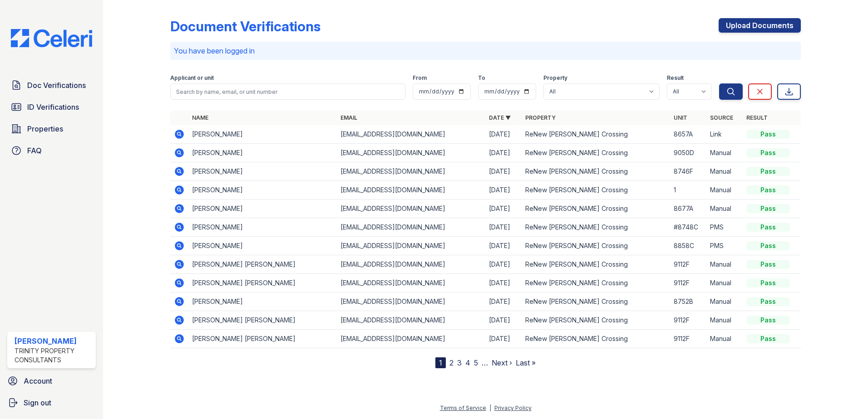  Describe the element at coordinates (451, 363) in the screenshot. I see `a: 2` at that location.